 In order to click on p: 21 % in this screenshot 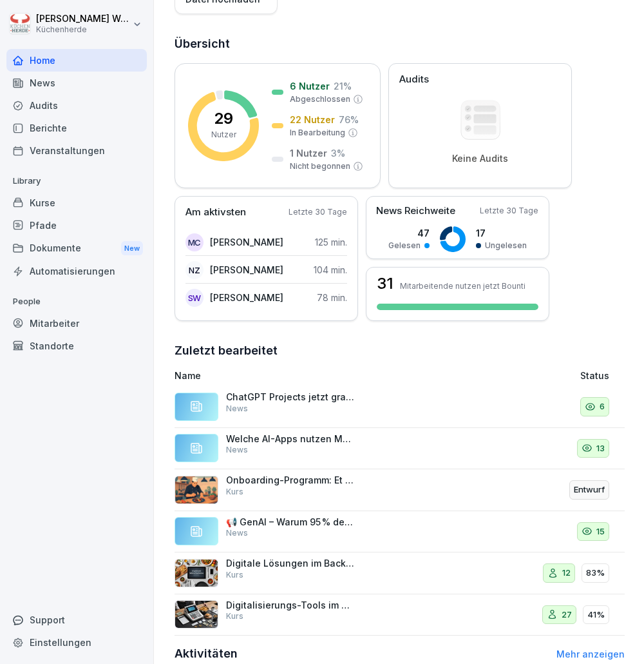, I will do `click(343, 86)`.